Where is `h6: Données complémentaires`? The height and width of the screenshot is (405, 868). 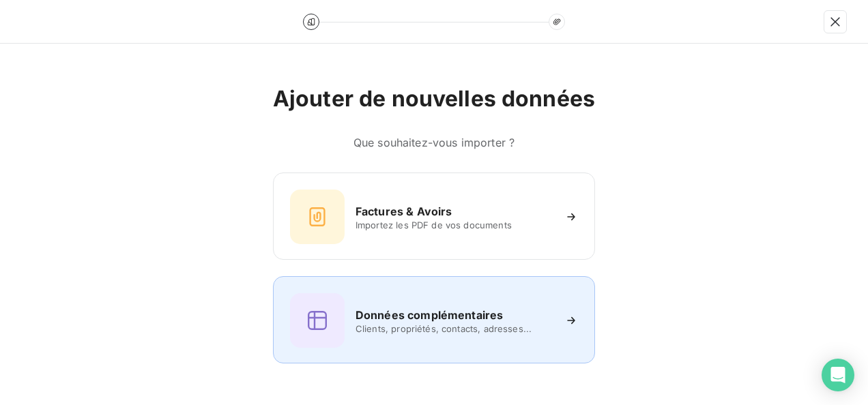
h6: Données complémentaires is located at coordinates (429, 315).